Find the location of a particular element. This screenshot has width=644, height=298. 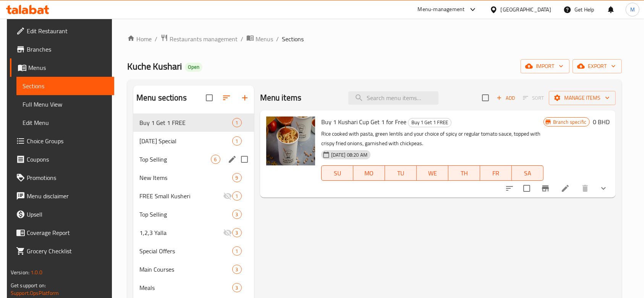

button: import is located at coordinates (545, 66).